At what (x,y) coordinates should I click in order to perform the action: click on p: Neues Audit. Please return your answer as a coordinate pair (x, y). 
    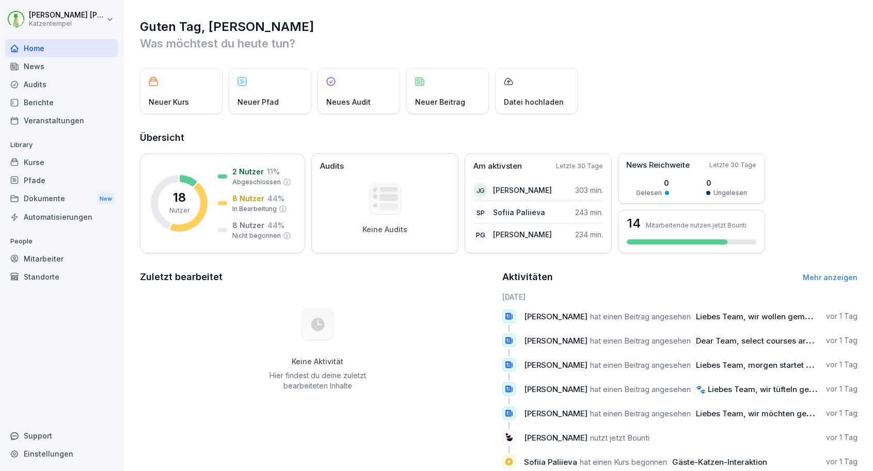
    Looking at the image, I should click on (349, 102).